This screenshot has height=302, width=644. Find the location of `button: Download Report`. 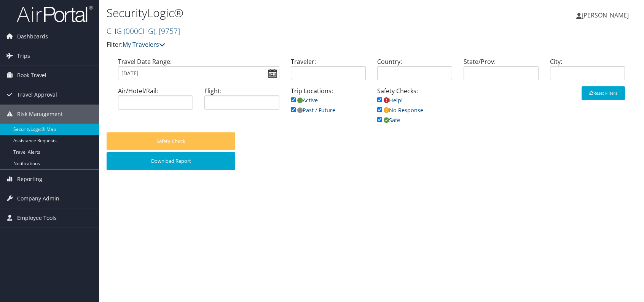

button: Download Report is located at coordinates (171, 161).